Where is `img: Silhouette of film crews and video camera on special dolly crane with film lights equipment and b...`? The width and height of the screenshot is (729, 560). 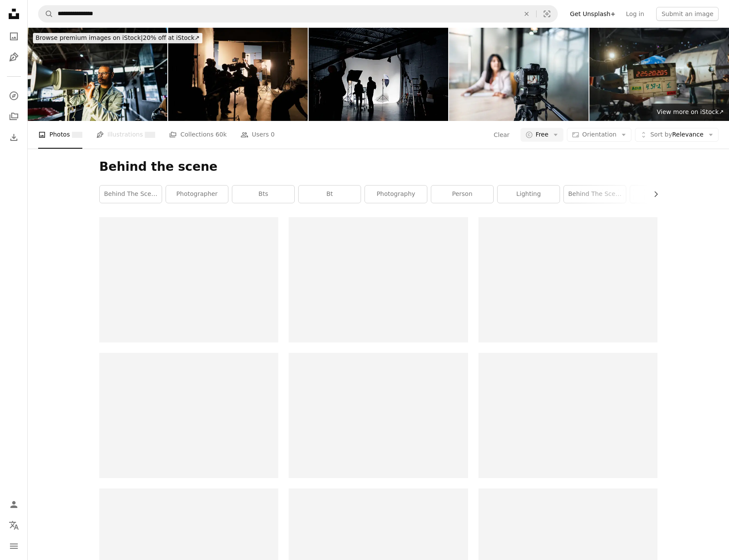 img: Silhouette of film crews and video camera on special dolly crane with film lights equipment and b... is located at coordinates (238, 74).